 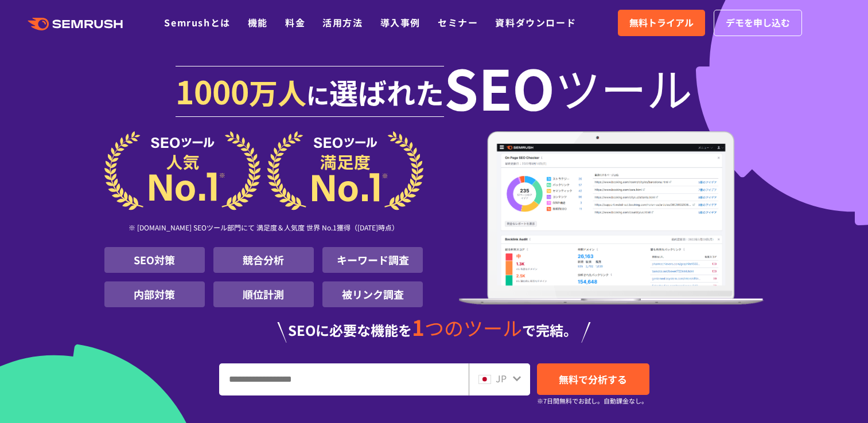 What do you see at coordinates (212, 91) in the screenshot?
I see `span: 1000` at bounding box center [212, 91].